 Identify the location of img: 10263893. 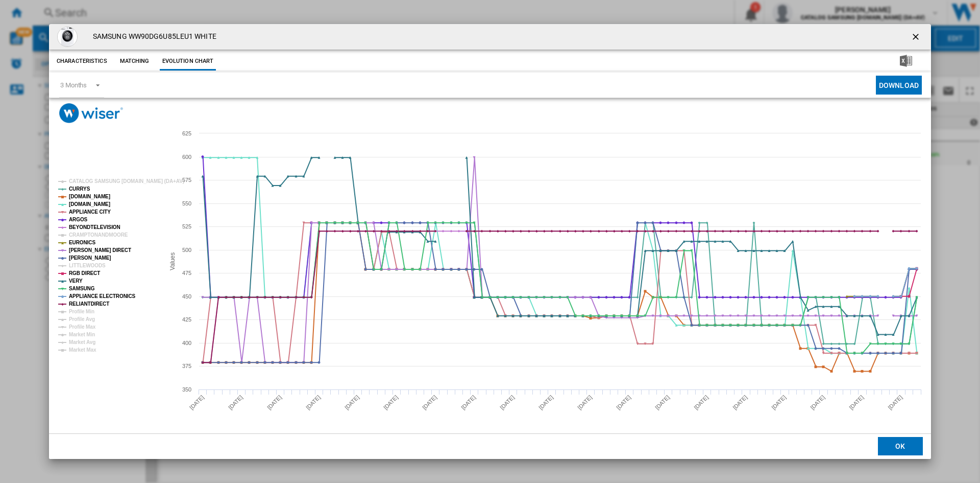
(67, 37).